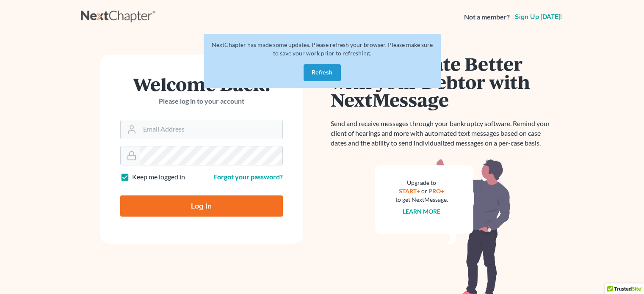 This screenshot has height=294, width=644. I want to click on p: Send and receive messages through your bankruptcy software. Remind your client of hearings and mo..., so click(443, 133).